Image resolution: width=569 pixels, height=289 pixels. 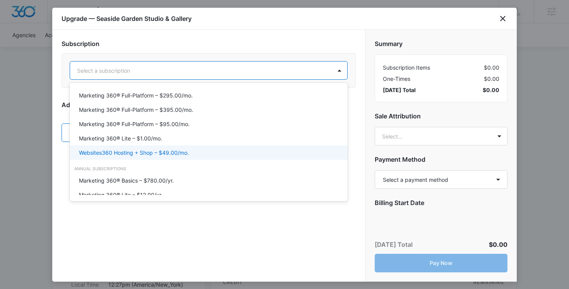 I want to click on p: Marketing 360® Lite – $1.00/mo., so click(x=120, y=138).